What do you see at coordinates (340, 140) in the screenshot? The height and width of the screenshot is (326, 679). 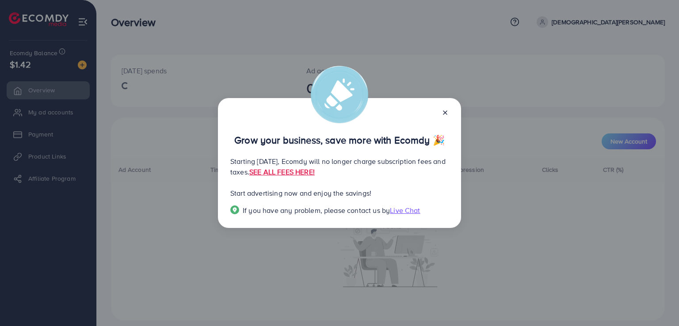 I see `p: Grow your business, save more with Ecomdy 🎉` at bounding box center [340, 140].